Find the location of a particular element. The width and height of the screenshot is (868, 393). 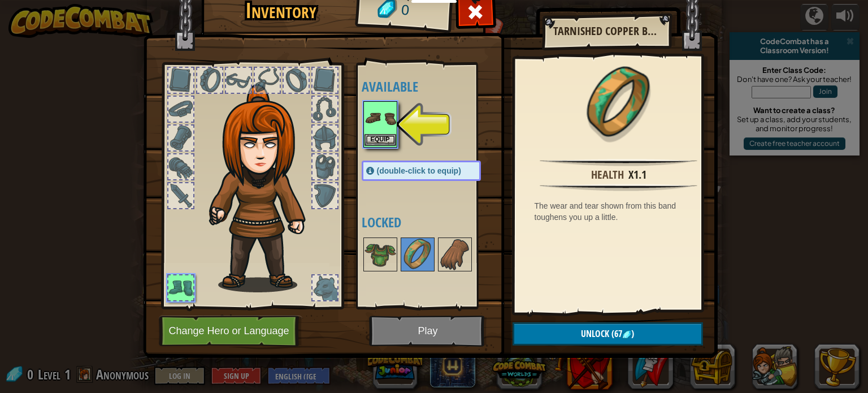

button: Unlock(67) is located at coordinates (608, 334).